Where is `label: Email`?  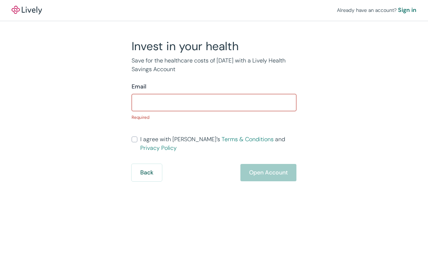 label: Email is located at coordinates (139, 87).